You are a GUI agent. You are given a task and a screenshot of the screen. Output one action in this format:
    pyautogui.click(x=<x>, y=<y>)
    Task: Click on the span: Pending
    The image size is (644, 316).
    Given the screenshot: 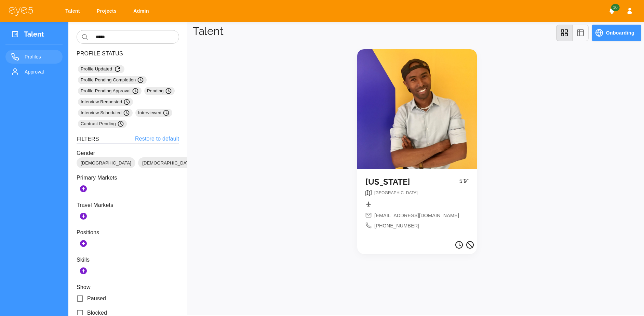 What is the action you would take?
    pyautogui.click(x=159, y=91)
    